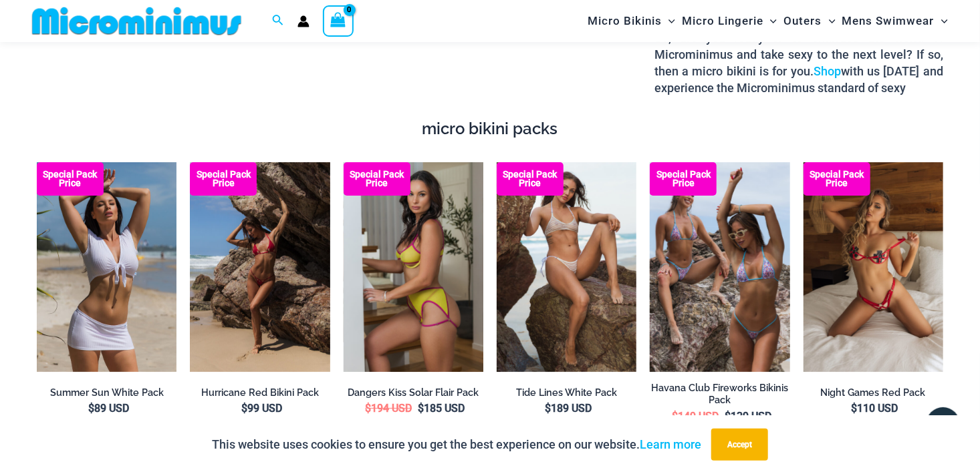 This screenshot has height=474, width=980. I want to click on a: Shop, so click(827, 71).